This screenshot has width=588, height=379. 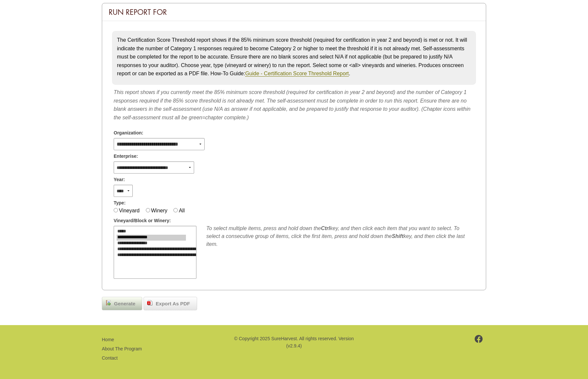 What do you see at coordinates (120, 203) in the screenshot?
I see `span: Type:` at bounding box center [120, 203].